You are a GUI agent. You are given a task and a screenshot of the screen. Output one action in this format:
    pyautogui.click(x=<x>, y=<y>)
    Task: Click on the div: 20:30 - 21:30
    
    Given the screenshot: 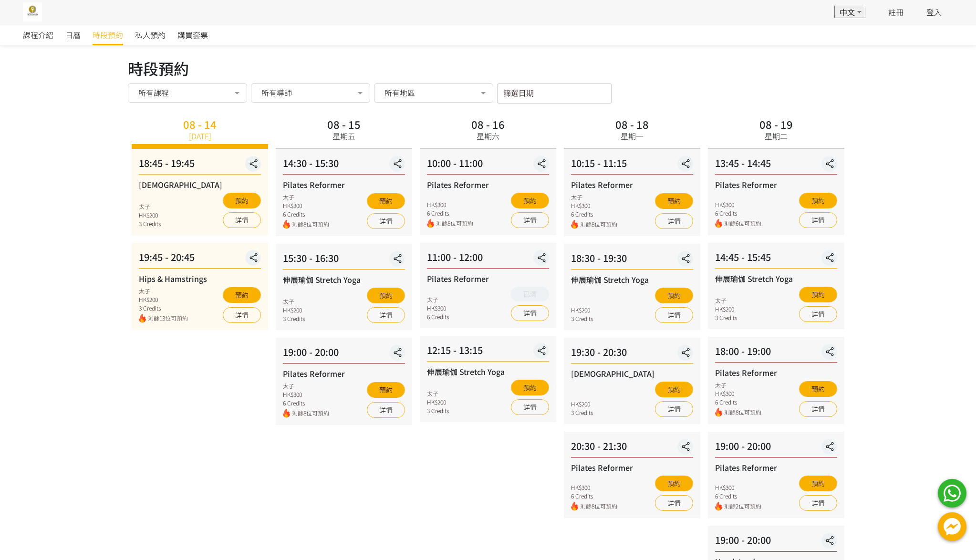 What is the action you would take?
    pyautogui.click(x=633, y=448)
    